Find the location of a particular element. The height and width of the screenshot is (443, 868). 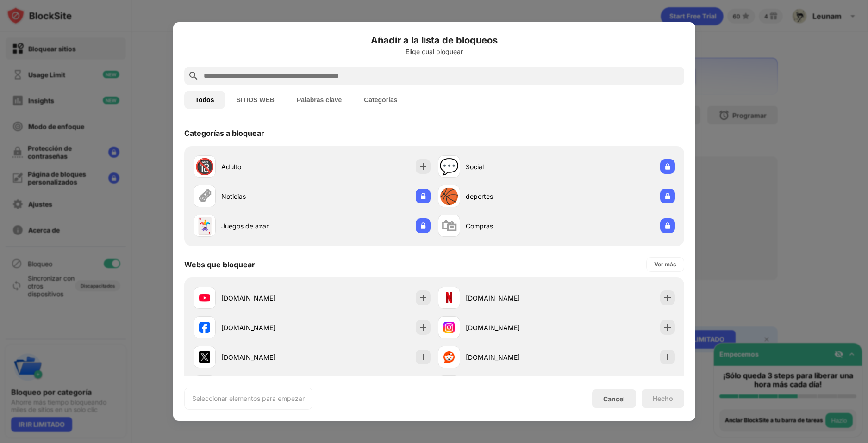

button: Todos is located at coordinates (204, 100).